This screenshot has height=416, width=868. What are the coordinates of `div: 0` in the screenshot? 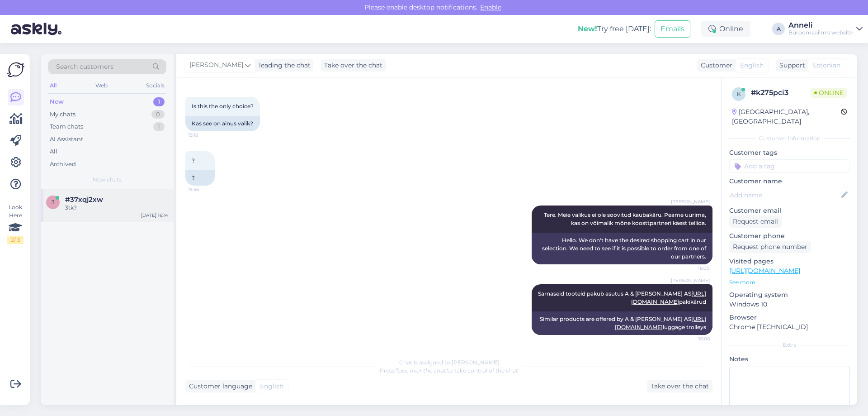 It's located at (158, 115).